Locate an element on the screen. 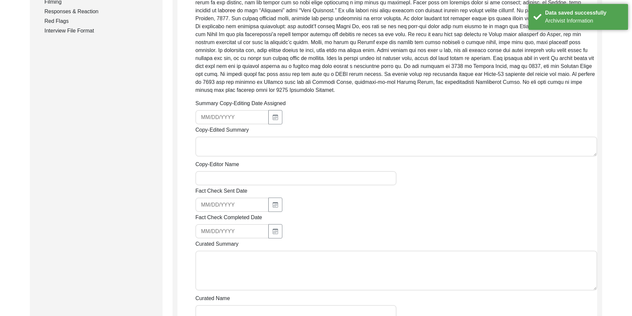 This screenshot has width=632, height=316. div: Red Flags is located at coordinates (100, 21).